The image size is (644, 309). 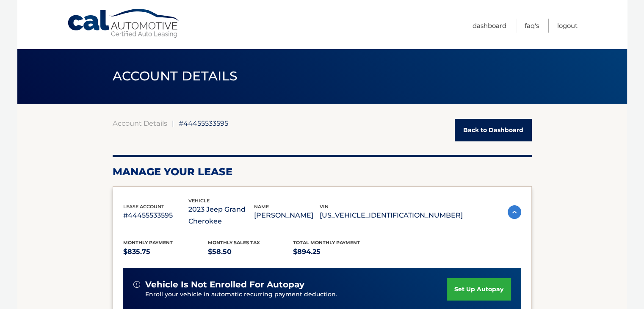 I want to click on span: Monthly sales Tax, so click(x=234, y=242).